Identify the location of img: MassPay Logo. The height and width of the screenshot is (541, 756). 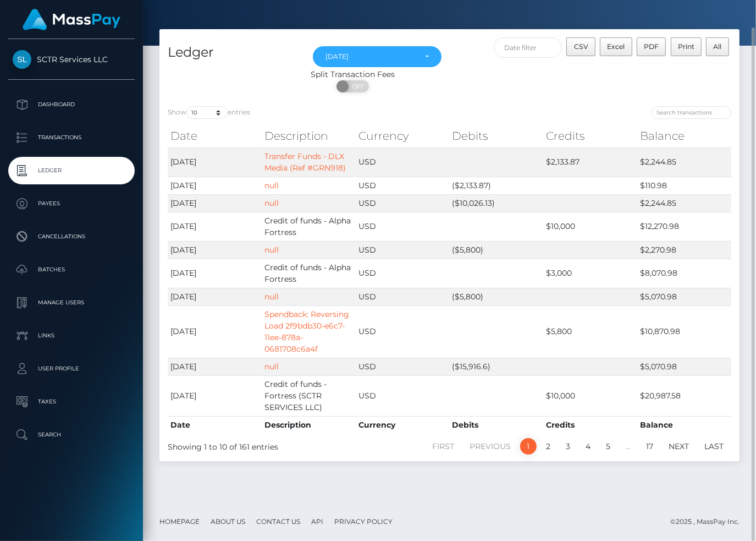
(71, 19).